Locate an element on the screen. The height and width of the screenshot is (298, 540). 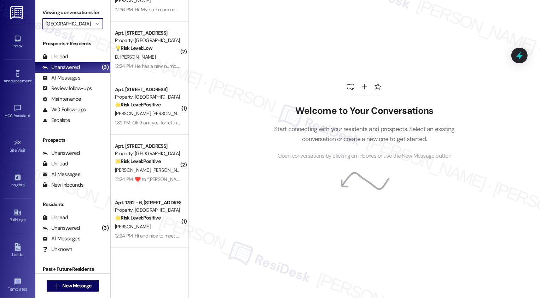
span: Open conversations by clicking on inboxes or use the New Message button is located at coordinates (364, 156).